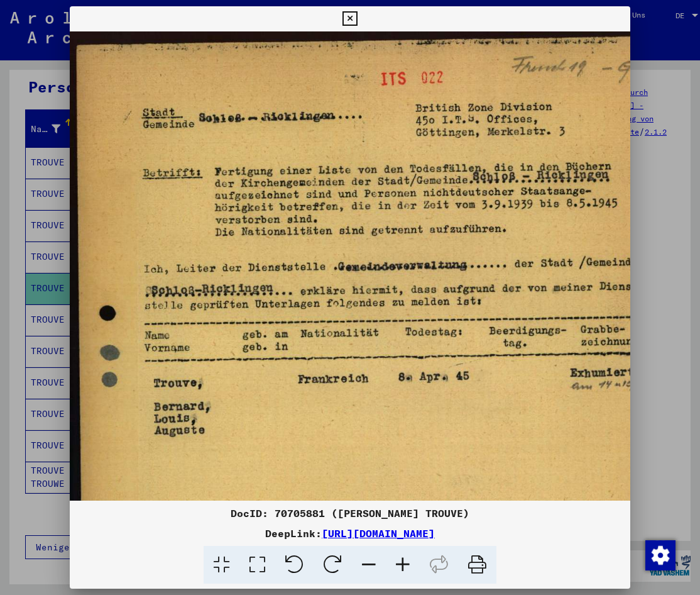  What do you see at coordinates (660, 555) in the screenshot?
I see `div: Zustimmung ändern` at bounding box center [660, 555].